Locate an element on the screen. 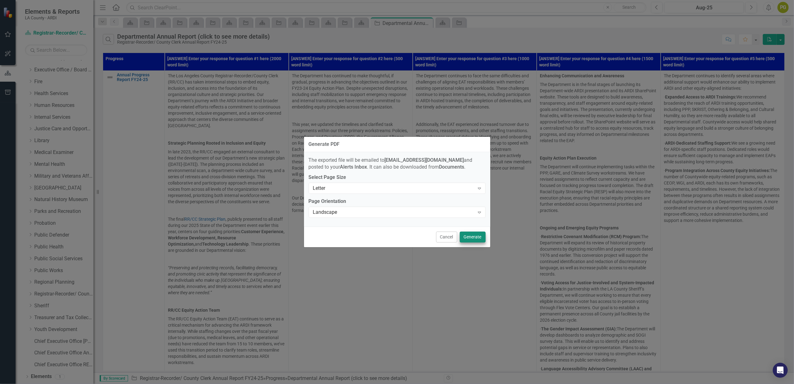  strong: Alerts Inbox is located at coordinates (354, 167).